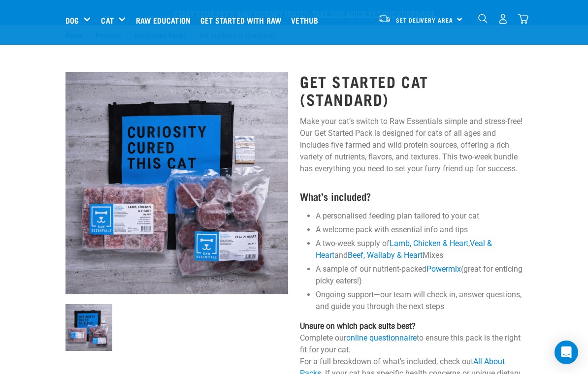 This screenshot has width=588, height=374. Describe the element at coordinates (424, 19) in the screenshot. I see `span: Set Delivery Area` at that location.